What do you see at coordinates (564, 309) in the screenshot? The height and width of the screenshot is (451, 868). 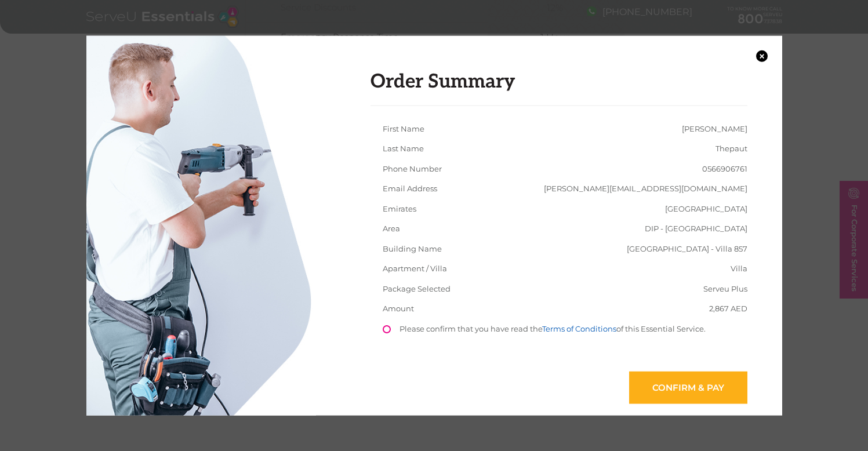 I see `li: Amount` at bounding box center [564, 309].